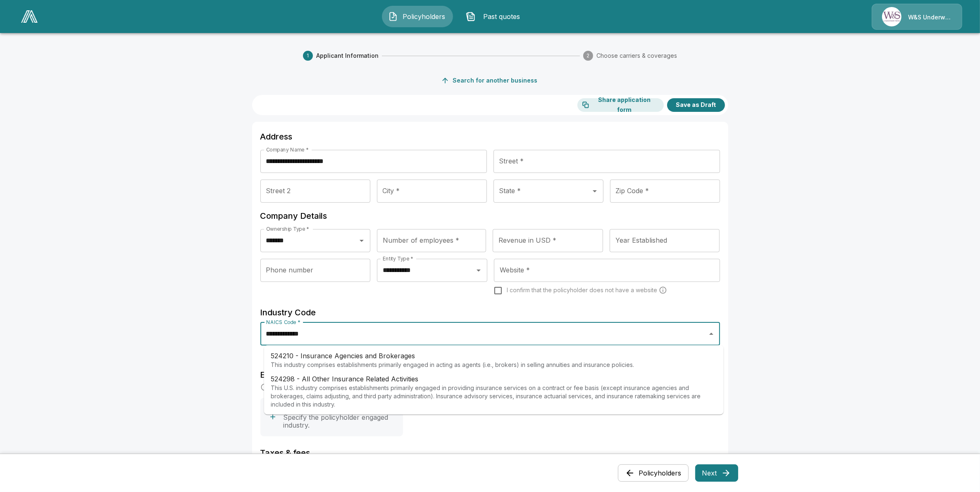  I want to click on p: Specify the policyholder engaged industry., so click(341, 422).